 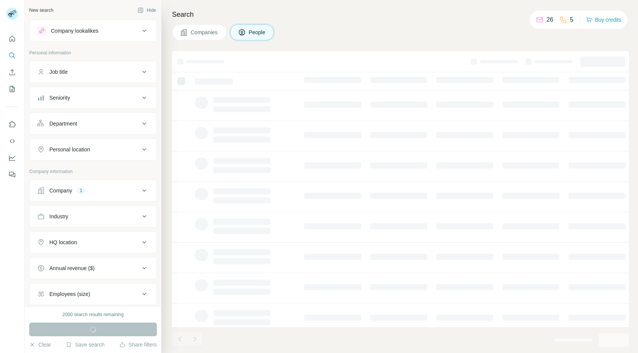 What do you see at coordinates (400, 14) in the screenshot?
I see `h4: Search` at bounding box center [400, 14].